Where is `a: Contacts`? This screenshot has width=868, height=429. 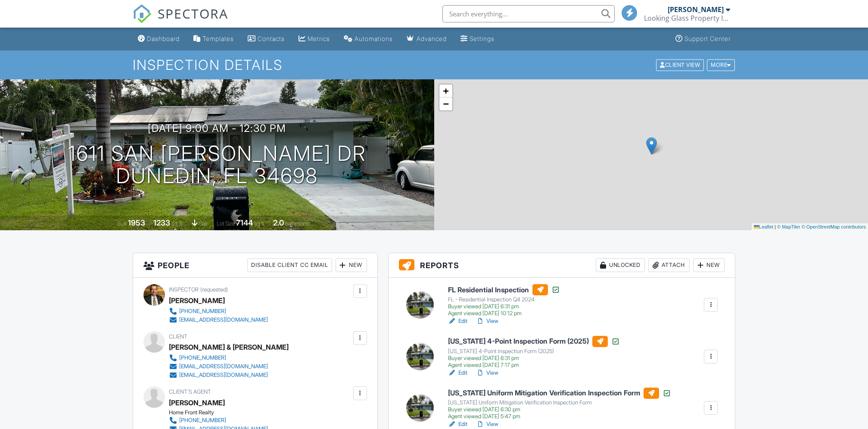 a: Contacts is located at coordinates (267, 39).